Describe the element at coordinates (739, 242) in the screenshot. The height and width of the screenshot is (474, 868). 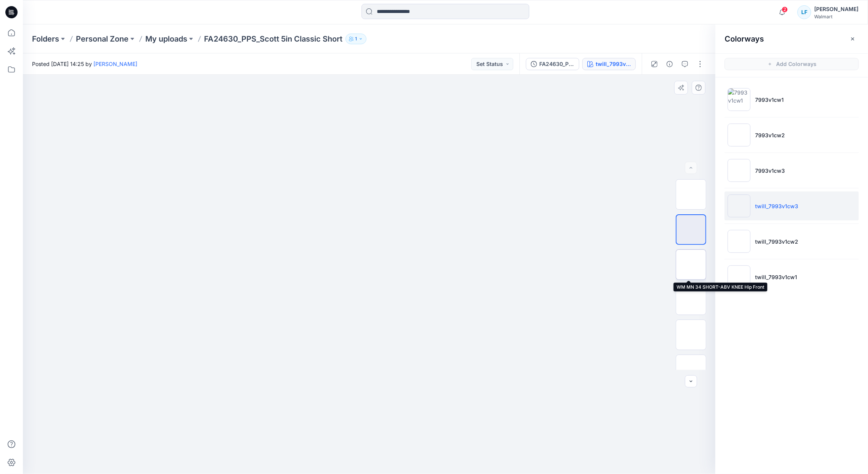
I see `img: twill_7993v1cw2` at that location.